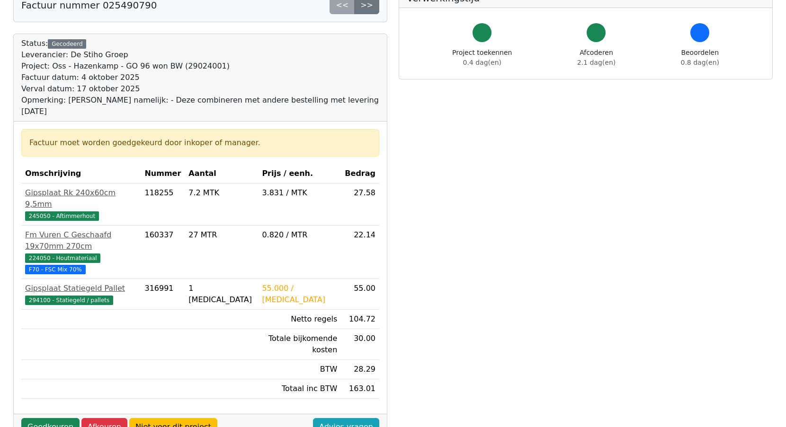 This screenshot has width=786, height=427. Describe the element at coordinates (81, 199) in the screenshot. I see `div: Gipsplaat Rk 240x60cm 9,5mm` at that location.